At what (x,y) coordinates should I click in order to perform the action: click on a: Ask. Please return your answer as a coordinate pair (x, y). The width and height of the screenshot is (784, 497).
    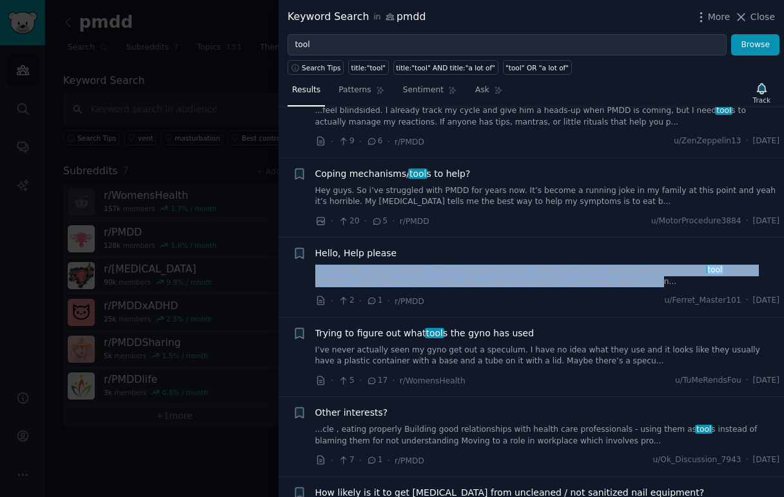
    Looking at the image, I should click on (489, 93).